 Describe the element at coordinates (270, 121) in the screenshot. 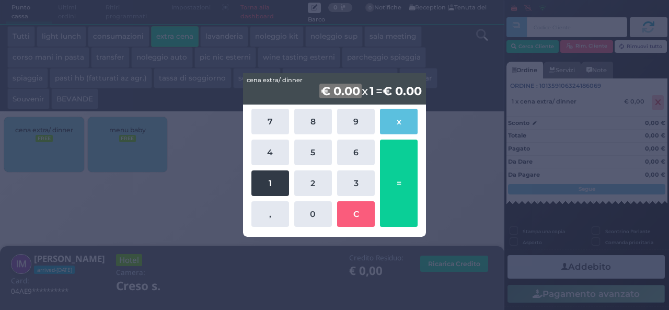

I see `button: 7` at that location.